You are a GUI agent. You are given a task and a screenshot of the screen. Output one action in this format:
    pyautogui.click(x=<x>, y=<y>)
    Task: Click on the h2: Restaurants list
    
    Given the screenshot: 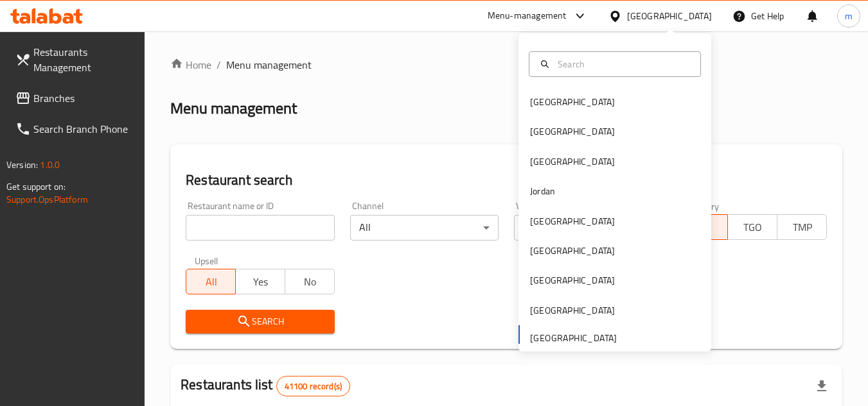 What is the action you would take?
    pyautogui.click(x=266, y=386)
    